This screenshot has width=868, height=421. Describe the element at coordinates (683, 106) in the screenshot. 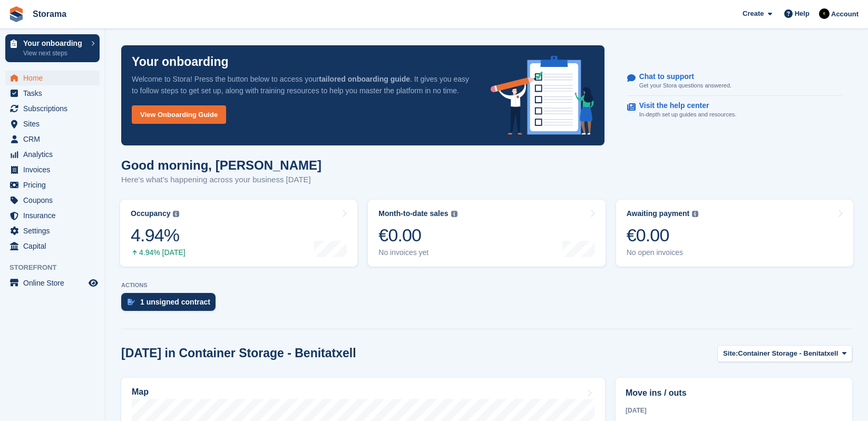

I see `p: Visit the help center` at that location.